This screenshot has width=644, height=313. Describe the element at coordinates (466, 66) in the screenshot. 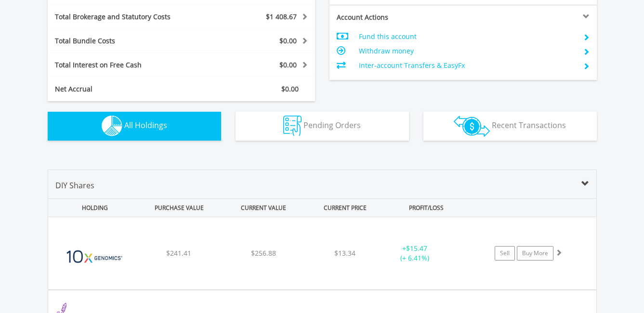

I see `td: Inter-account Transfers & EasyFx` at that location.